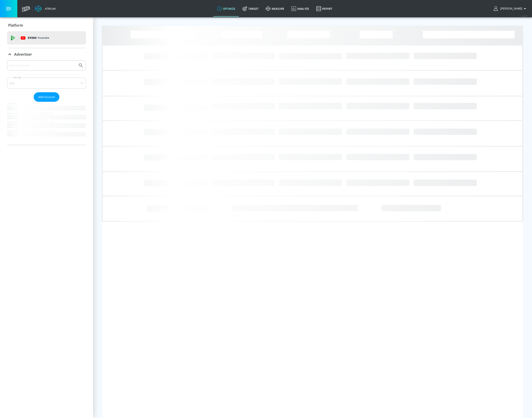 The width and height of the screenshot is (532, 418). What do you see at coordinates (525, 16) in the screenshot?
I see `span: v 4.32.0` at bounding box center [525, 16].